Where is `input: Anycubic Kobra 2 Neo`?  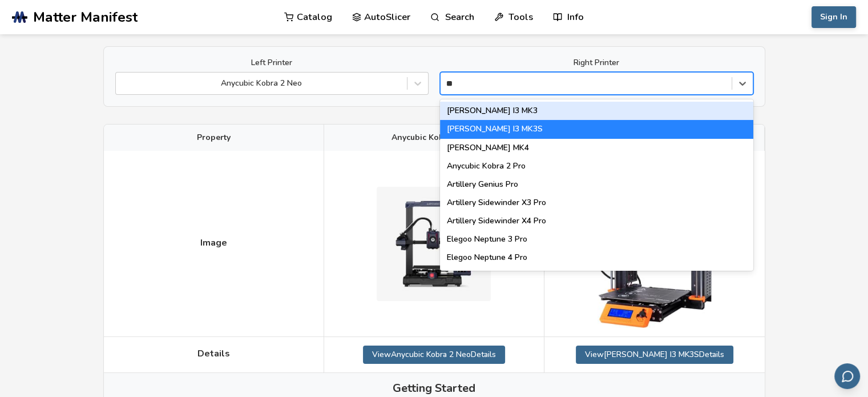
input: Anycubic Kobra 2 Neo is located at coordinates (123, 84).